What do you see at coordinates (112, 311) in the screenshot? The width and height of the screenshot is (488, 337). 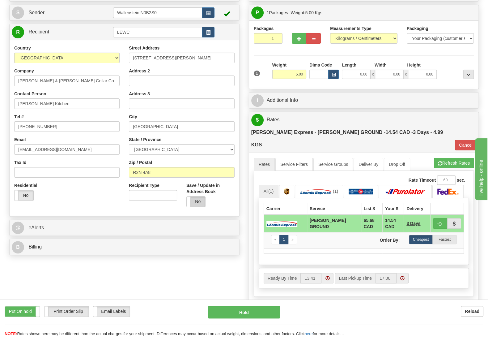 I see `label: Email Labels` at bounding box center [112, 311].